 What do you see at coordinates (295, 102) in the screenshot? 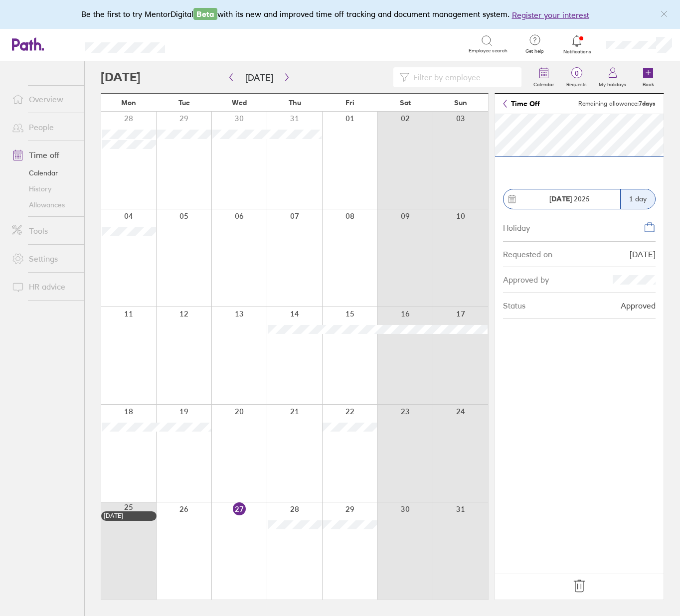
I see `span: Thu` at bounding box center [295, 102].